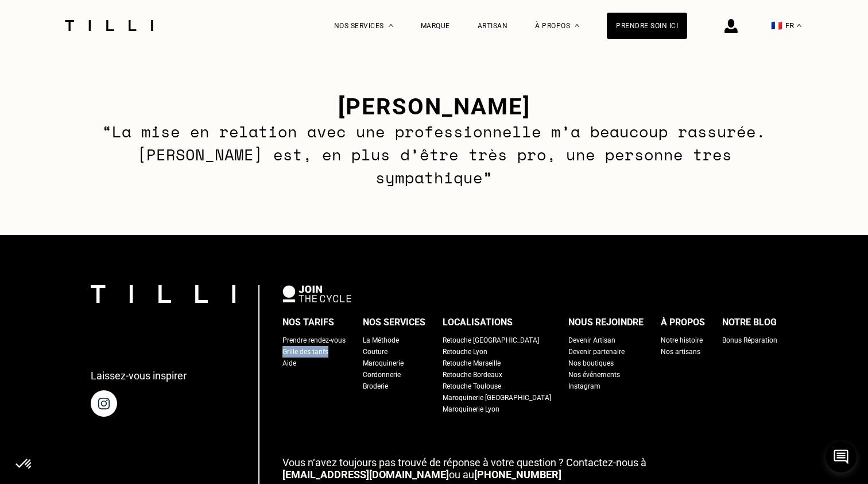  I want to click on div: Nos événements, so click(594, 375).